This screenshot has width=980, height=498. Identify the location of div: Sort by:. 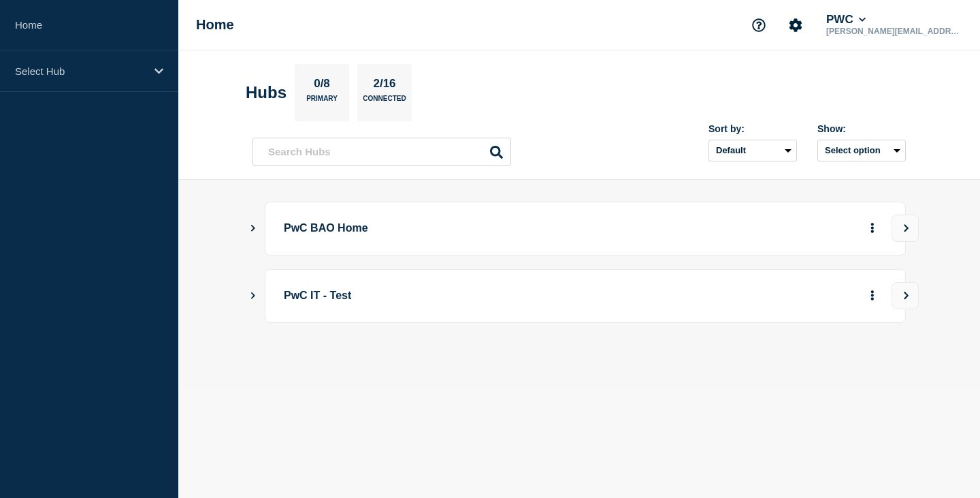
(753, 129).